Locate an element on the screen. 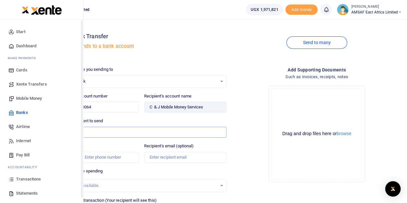 This screenshot has width=407, height=203. a: Airtime is located at coordinates (42, 127).